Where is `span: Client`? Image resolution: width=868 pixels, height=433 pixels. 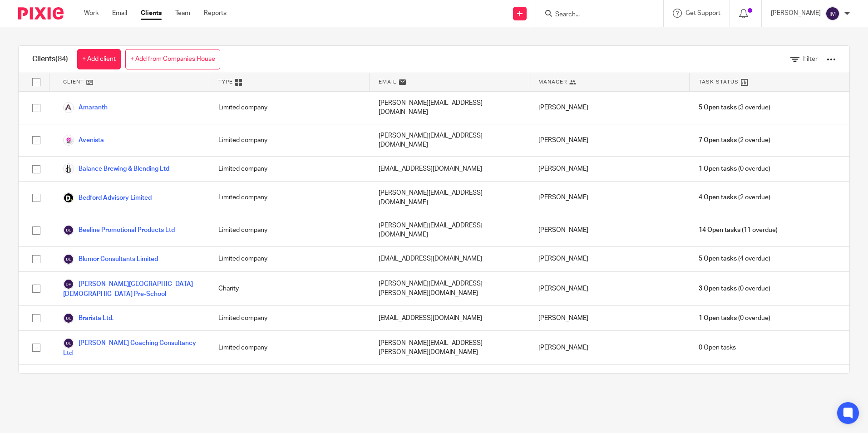
span: Client is located at coordinates (73, 82).